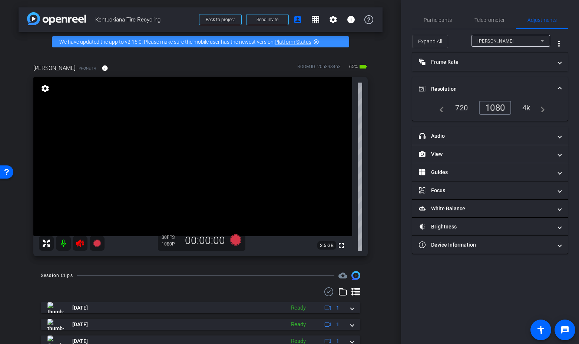 This screenshot has height=344, width=579. I want to click on div: We have updated the app to v2.15.0. Please make sure the mobile user has the newest version., so click(201, 42).